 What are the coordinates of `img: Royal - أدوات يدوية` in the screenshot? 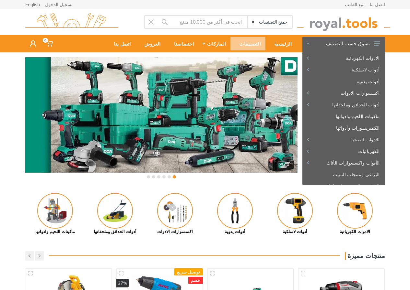 It's located at (235, 211).